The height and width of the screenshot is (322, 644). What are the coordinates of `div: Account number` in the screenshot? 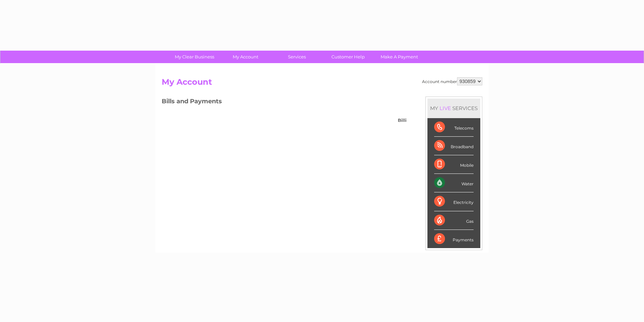 It's located at (452, 81).